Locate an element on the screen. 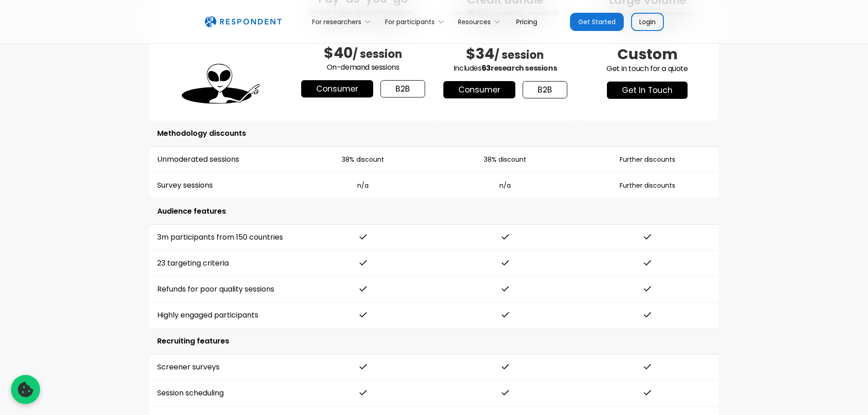  span: Custom is located at coordinates (648, 54).